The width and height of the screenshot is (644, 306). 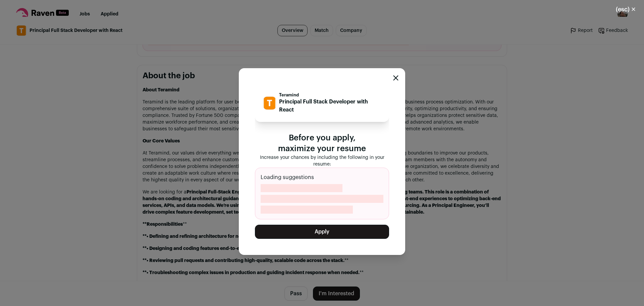 I want to click on p: Principal Full Stack Developer with React, so click(x=330, y=106).